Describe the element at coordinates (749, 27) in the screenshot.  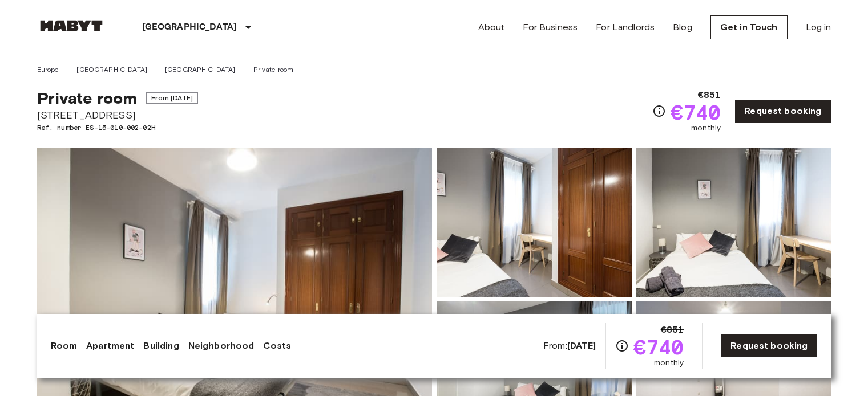
I see `a: Get in Touch` at that location.